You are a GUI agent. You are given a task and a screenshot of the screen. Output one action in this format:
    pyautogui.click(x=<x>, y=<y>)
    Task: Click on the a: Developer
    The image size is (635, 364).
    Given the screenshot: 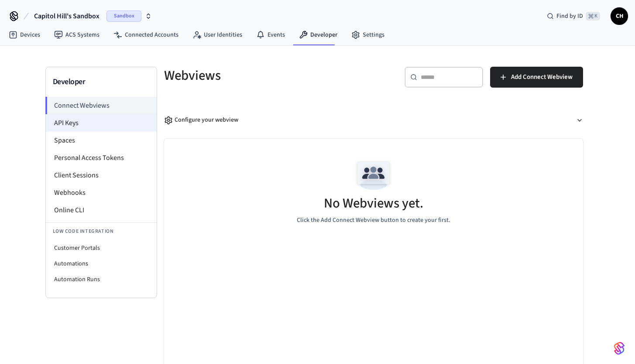 What is the action you would take?
    pyautogui.click(x=318, y=35)
    